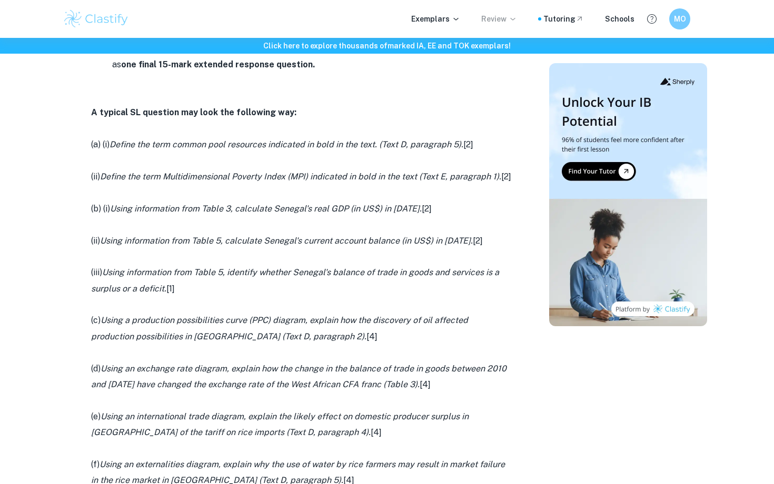  I want to click on i: Define the term common pool resources indicated in bold in the text. (Text D, paragraph 5)., so click(286, 144).